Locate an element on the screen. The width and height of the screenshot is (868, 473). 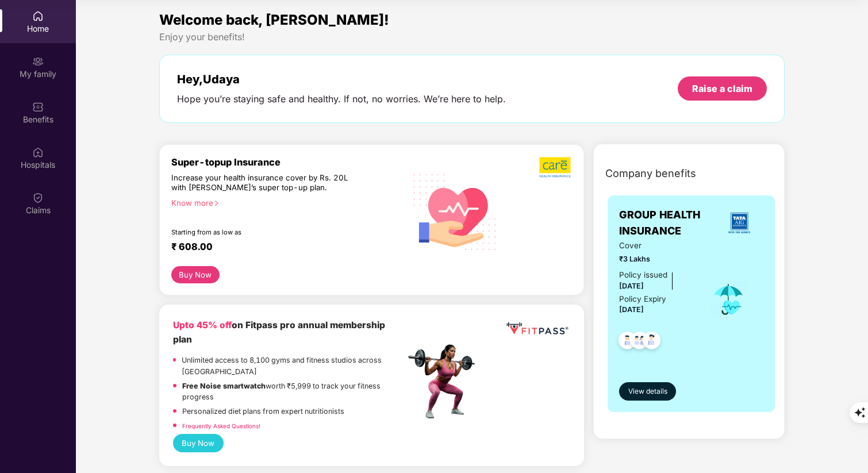
div: Policy issued is located at coordinates (643, 275).